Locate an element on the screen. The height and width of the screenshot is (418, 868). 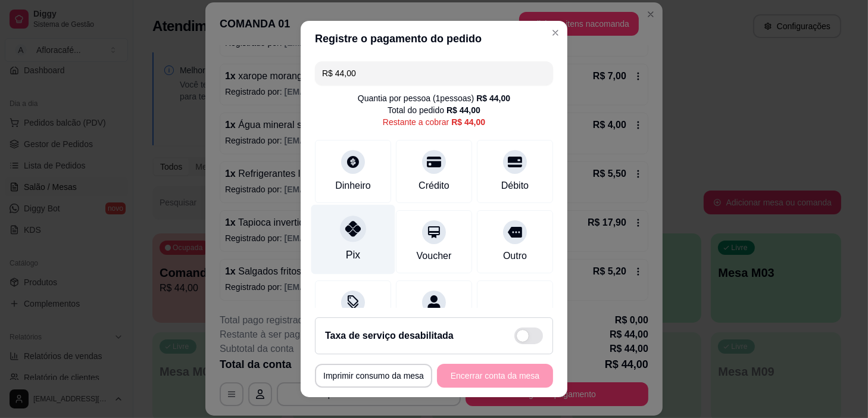
div: Total do pedido is located at coordinates (434, 110).